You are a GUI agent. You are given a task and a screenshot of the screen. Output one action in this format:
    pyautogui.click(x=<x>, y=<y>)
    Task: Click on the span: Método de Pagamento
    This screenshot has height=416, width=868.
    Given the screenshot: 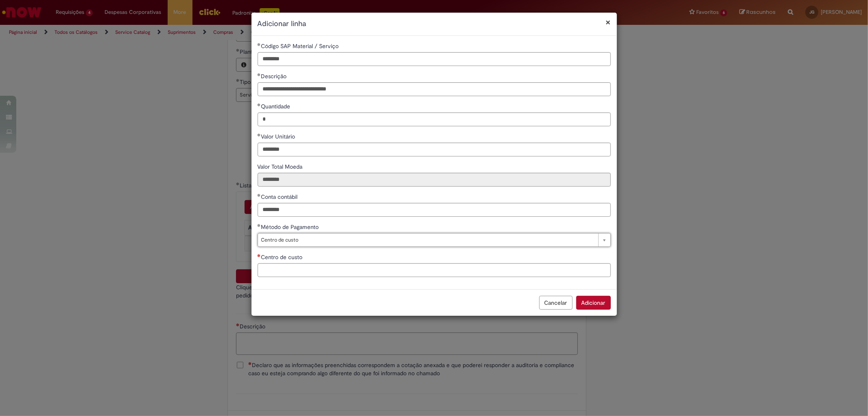 What is the action you would take?
    pyautogui.click(x=291, y=227)
    